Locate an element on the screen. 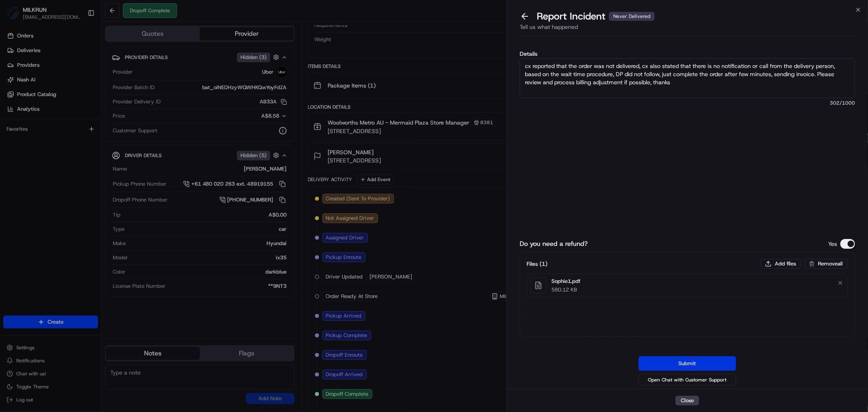  button: Remove file is located at coordinates (840, 283).